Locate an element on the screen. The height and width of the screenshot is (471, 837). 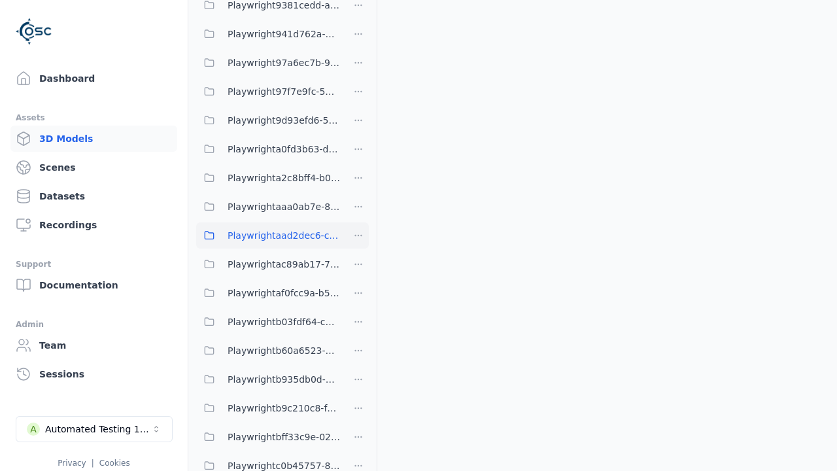
button: Playwright9d93efd6-5b9f-4794-becb-2a3a708608b3 is located at coordinates (268, 120).